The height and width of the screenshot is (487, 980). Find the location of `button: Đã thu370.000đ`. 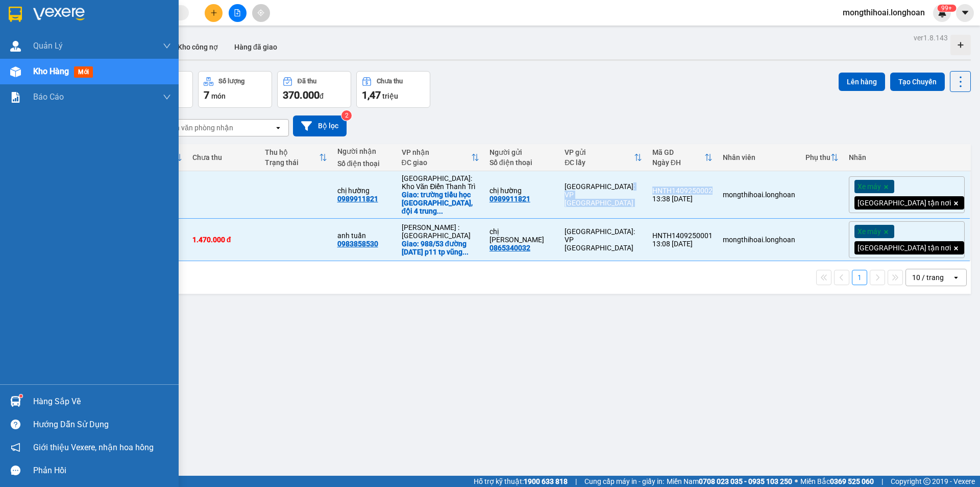

button: Đã thu370.000đ is located at coordinates (314, 89).